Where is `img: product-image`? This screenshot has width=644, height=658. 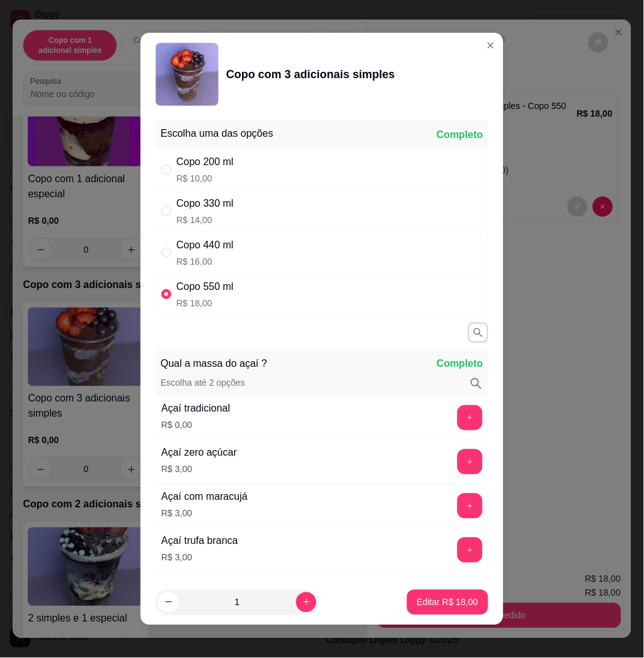
img: product-image is located at coordinates (187, 74).